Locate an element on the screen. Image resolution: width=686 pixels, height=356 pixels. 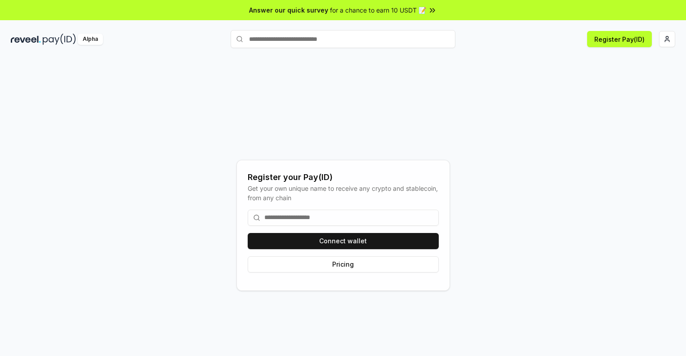
div: Register your Pay(ID) is located at coordinates (343, 177).